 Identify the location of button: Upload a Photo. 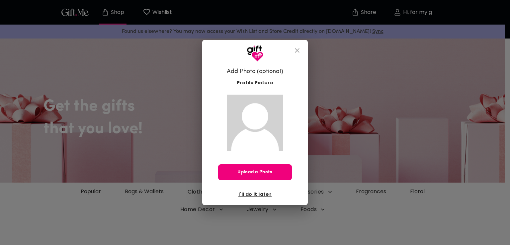
(255, 172).